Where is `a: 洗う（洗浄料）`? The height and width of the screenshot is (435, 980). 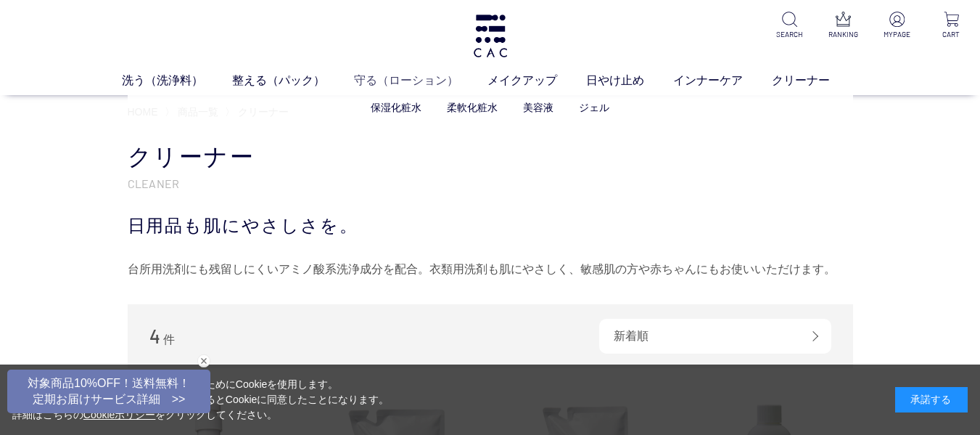 a: 洗う（洗浄料） is located at coordinates (177, 81).